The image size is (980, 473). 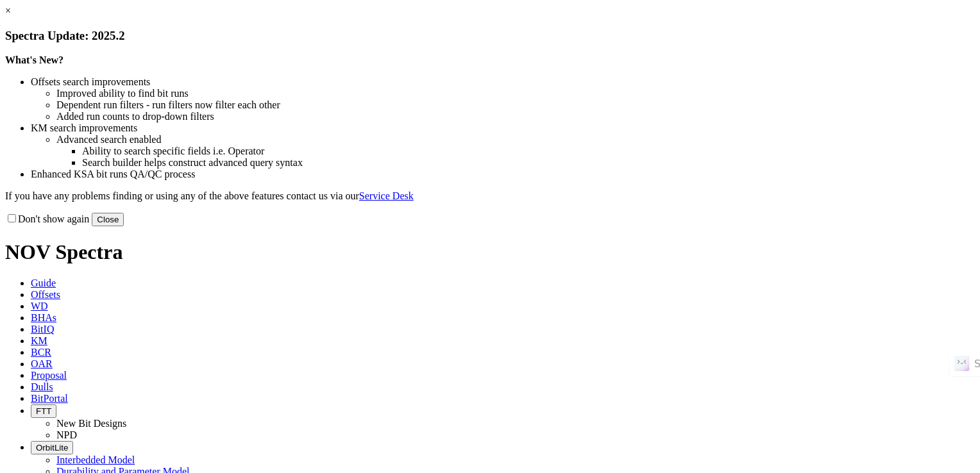 I want to click on li: Enhanced KSA bit runs QA/QC process, so click(x=503, y=175).